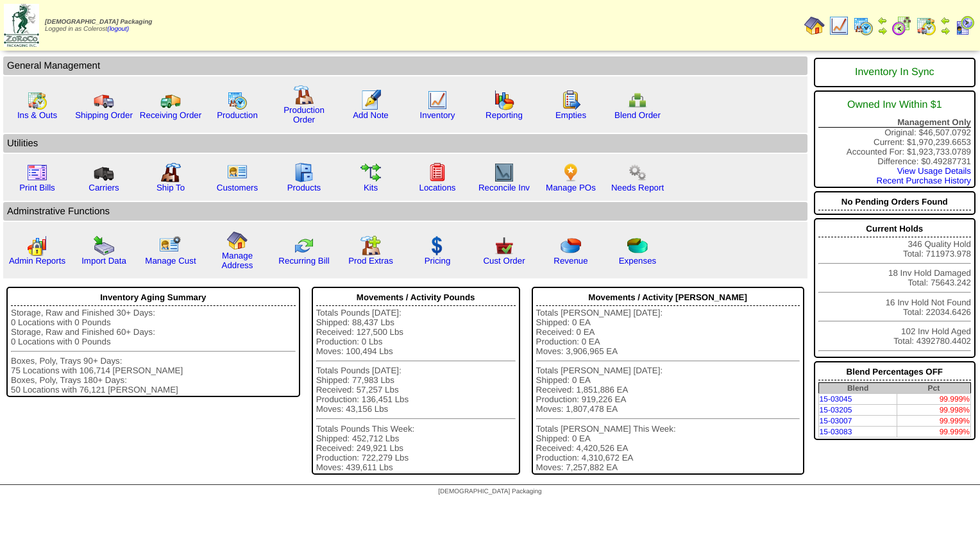 This screenshot has width=980, height=535. Describe the element at coordinates (170, 115) in the screenshot. I see `a: Receiving Order` at that location.